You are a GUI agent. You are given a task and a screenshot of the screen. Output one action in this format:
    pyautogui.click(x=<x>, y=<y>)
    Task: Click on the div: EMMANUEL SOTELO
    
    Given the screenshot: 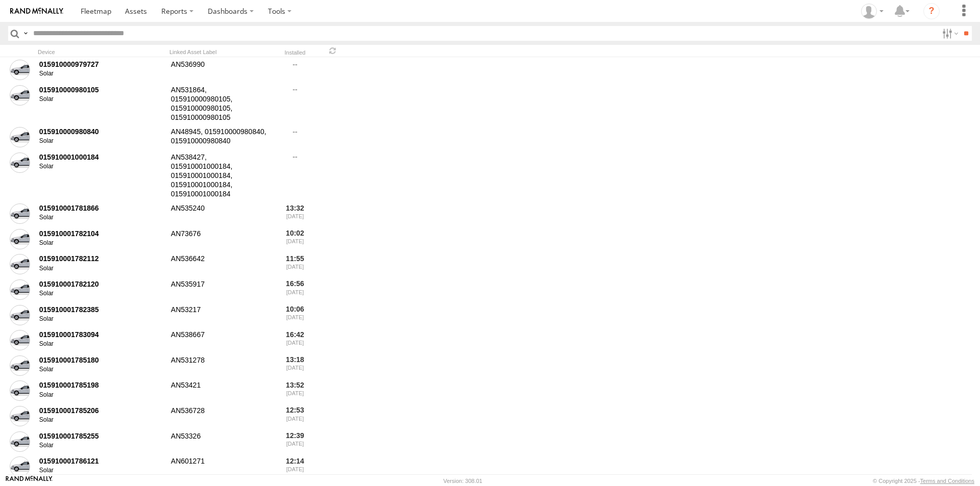 What is the action you would take?
    pyautogui.click(x=872, y=12)
    